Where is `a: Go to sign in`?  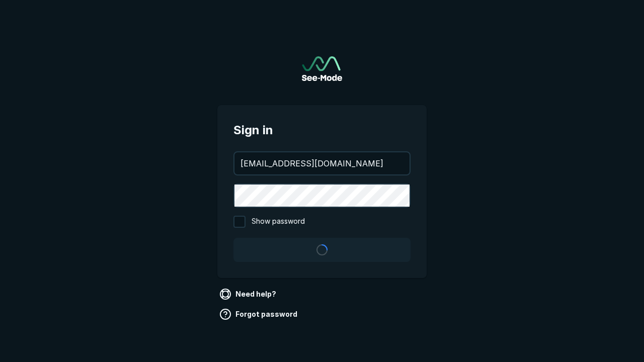 a: Go to sign in is located at coordinates (322, 68).